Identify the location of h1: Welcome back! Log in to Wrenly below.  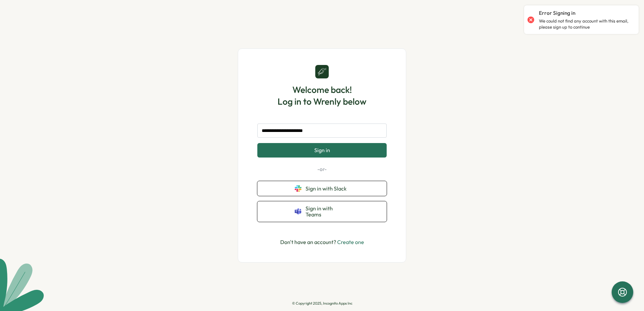
(322, 96).